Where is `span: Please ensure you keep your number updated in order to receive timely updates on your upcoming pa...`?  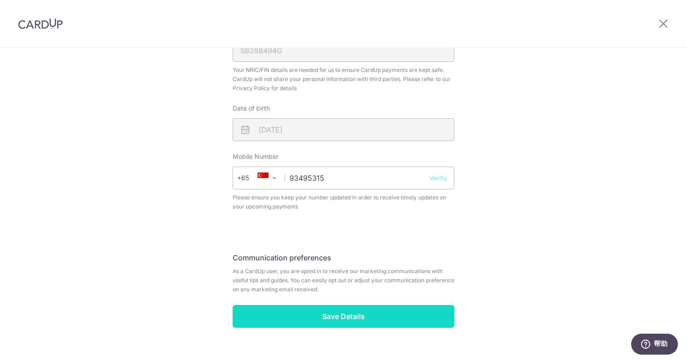
span: Please ensure you keep your number updated in order to receive timely updates on your upcoming pa... is located at coordinates (344, 202).